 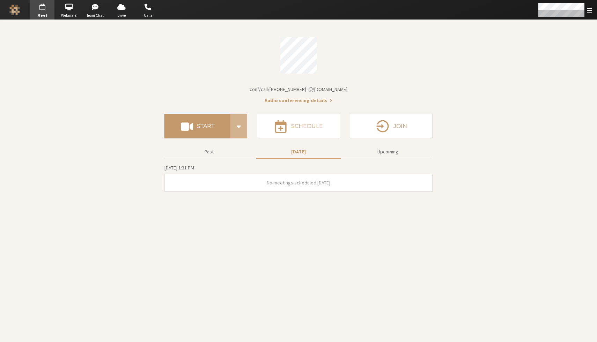 I want to click on span: Calls, so click(x=148, y=15).